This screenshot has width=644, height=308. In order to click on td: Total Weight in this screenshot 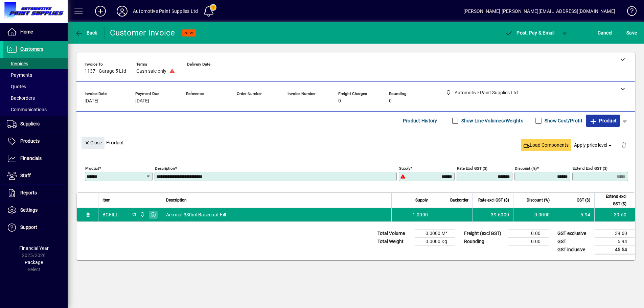, I will do `click(395, 241)`.